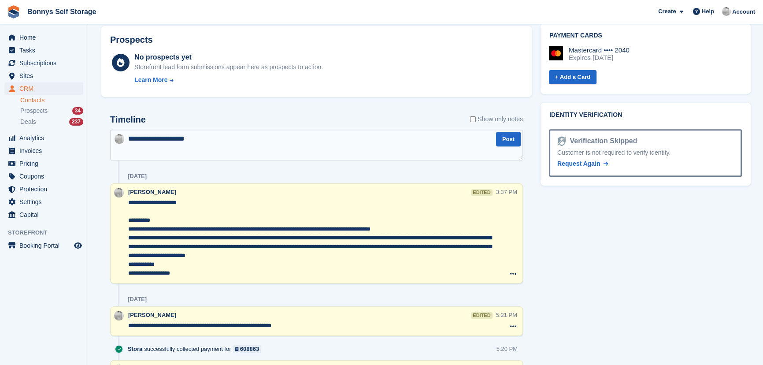 The width and height of the screenshot is (763, 365). I want to click on span: Home, so click(46, 37).